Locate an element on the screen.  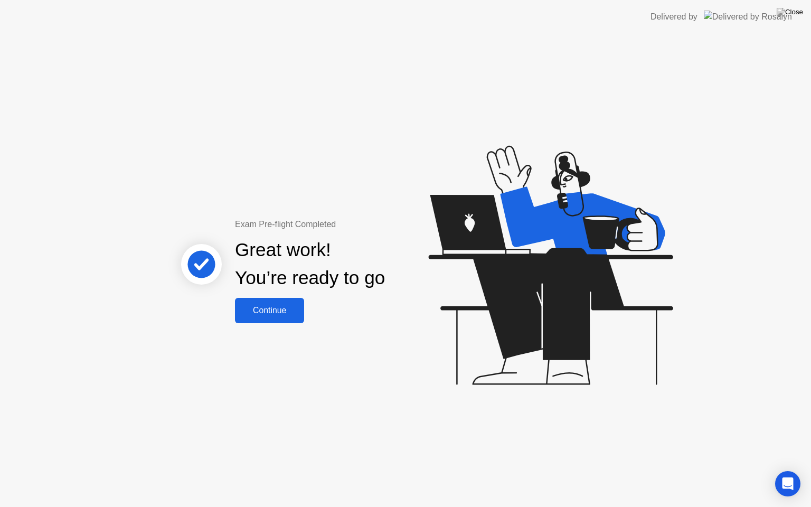
div: Delivered by is located at coordinates (674, 17).